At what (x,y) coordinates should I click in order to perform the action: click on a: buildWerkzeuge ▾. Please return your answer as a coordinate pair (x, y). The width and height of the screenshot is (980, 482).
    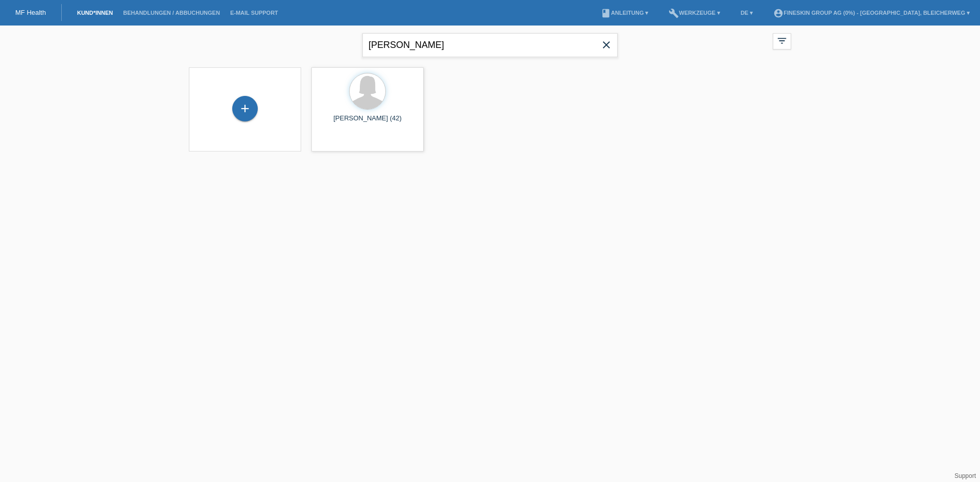
    Looking at the image, I should click on (694, 13).